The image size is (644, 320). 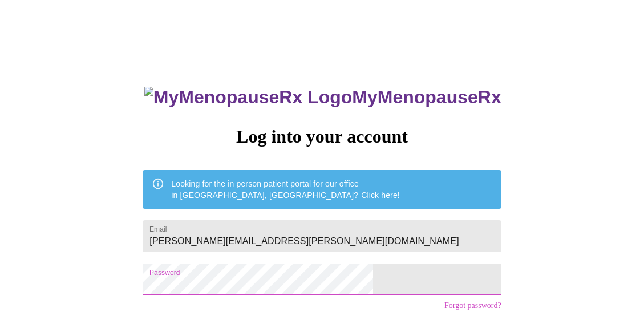 I want to click on h3: Log into your account, so click(x=322, y=136).